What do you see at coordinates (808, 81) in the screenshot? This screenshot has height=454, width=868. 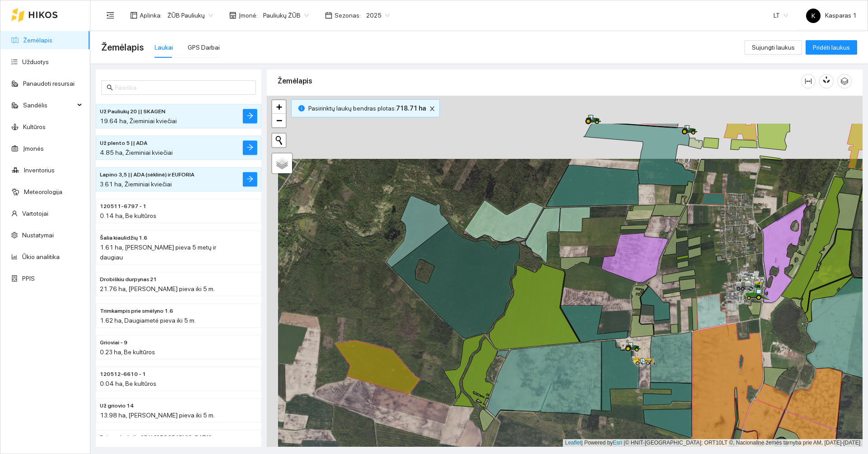 I see `span: column-width` at bounding box center [808, 81].